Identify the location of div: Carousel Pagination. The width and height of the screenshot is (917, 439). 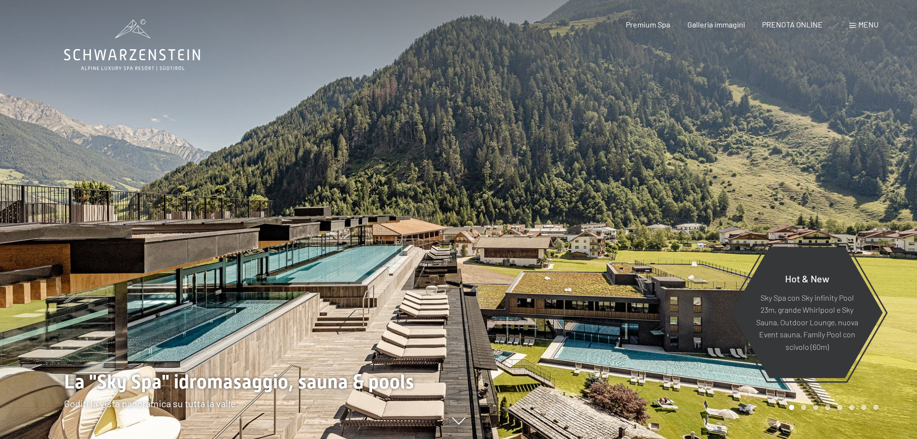
(832, 407).